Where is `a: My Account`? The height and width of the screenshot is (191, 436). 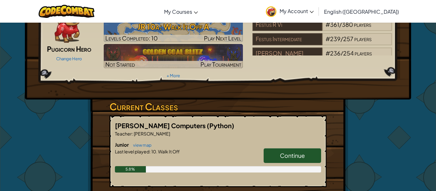 a: My Account is located at coordinates (290, 11).